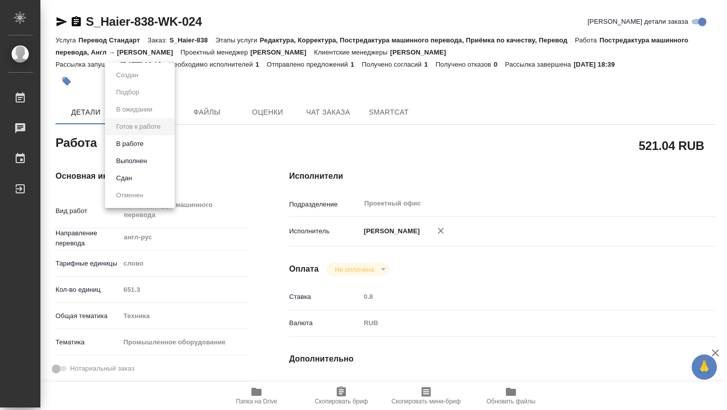  What do you see at coordinates (127, 75) in the screenshot?
I see `button: Создан` at bounding box center [127, 75].